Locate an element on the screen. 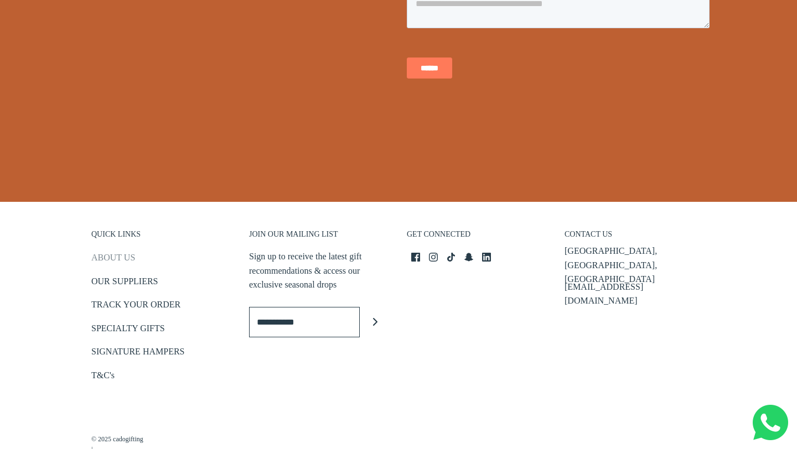  h3: CONTACT US is located at coordinates (635, 237).